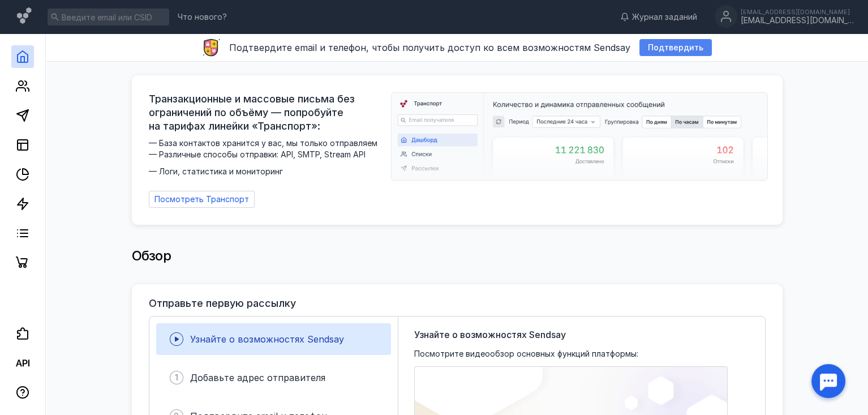  I want to click on h3: Отправьте первую рассылку, so click(222, 303).